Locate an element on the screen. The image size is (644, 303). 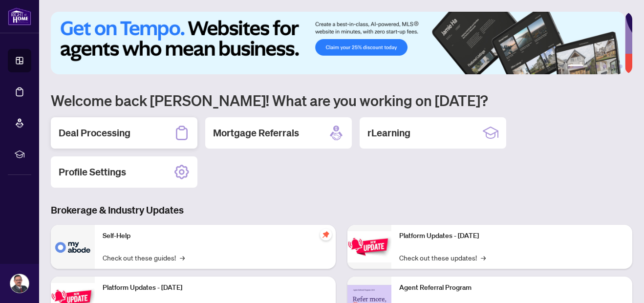
img: logo is located at coordinates (19, 16).